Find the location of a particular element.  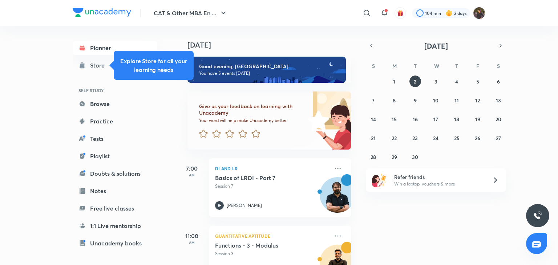

abbr: Tuesday is located at coordinates (415, 66).